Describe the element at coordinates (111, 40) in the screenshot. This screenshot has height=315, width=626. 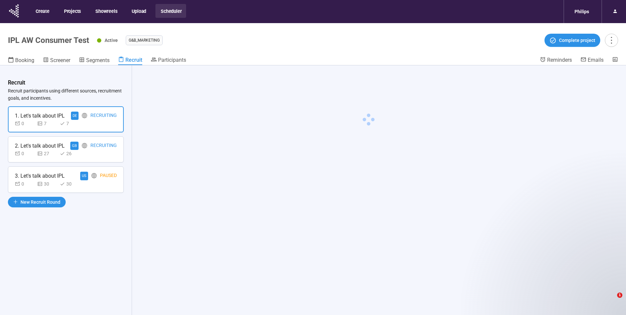
I see `span: Active` at that location.